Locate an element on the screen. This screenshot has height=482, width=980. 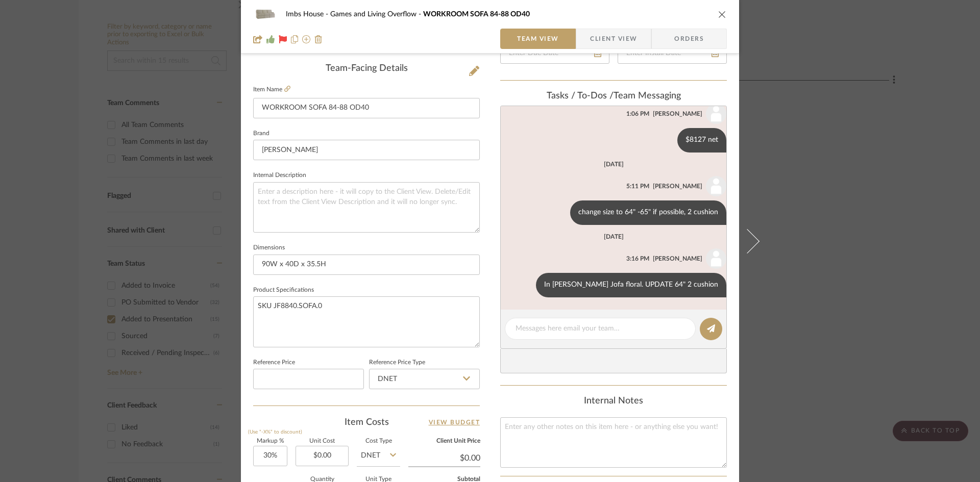
label: Brand is located at coordinates (261, 133).